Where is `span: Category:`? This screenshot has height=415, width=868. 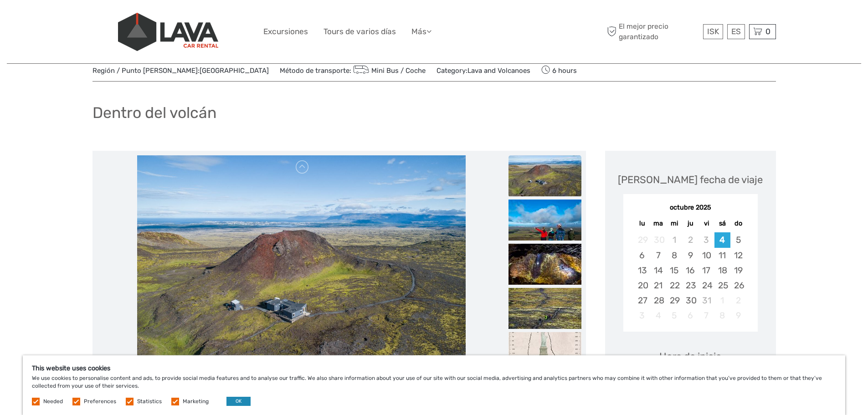 span: Category: is located at coordinates (484, 71).